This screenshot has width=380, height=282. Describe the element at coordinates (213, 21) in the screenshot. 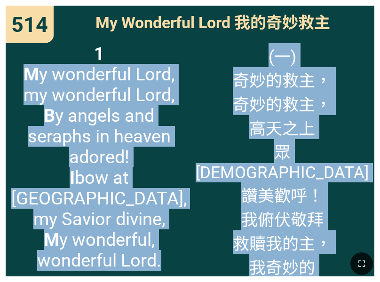

I see `span: My Wonderful Lord 我的奇妙救主` at that location.